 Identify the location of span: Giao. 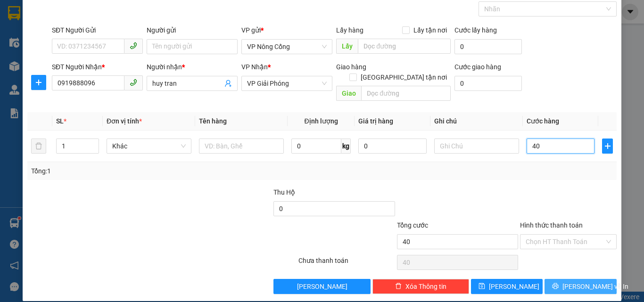
(348, 93).